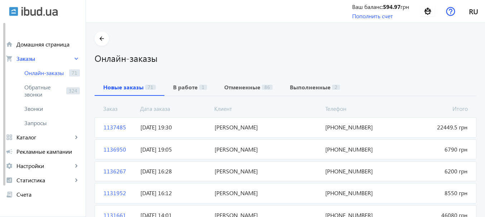 This screenshot has width=485, height=217. What do you see at coordinates (433, 172) in the screenshot?
I see `span: 6200 грн` at bounding box center [433, 172].